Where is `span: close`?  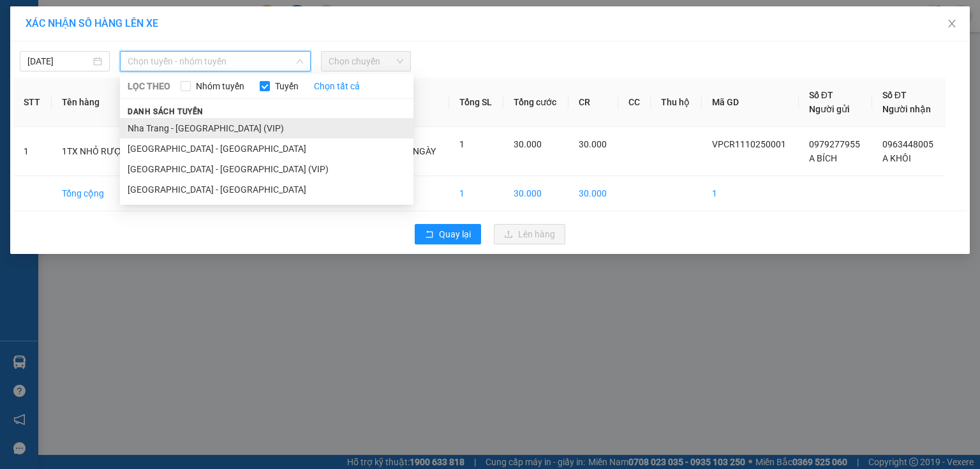 span: close is located at coordinates (952, 24).